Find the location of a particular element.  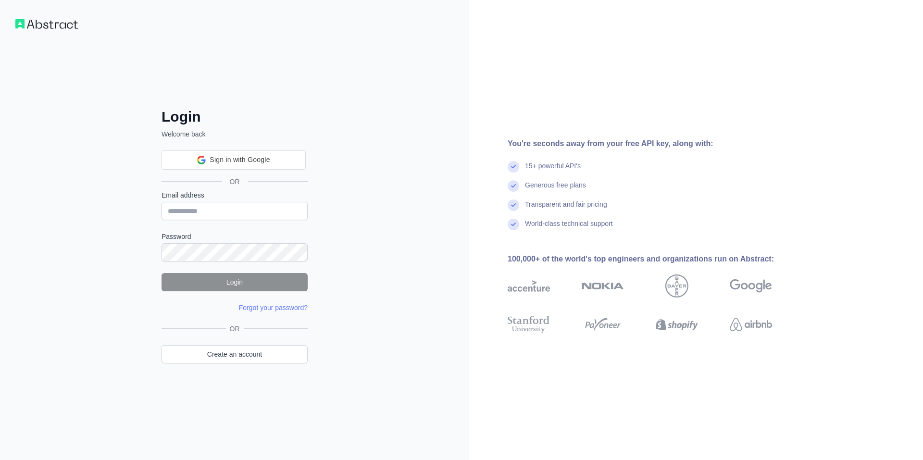

button: Login is located at coordinates (235, 282).